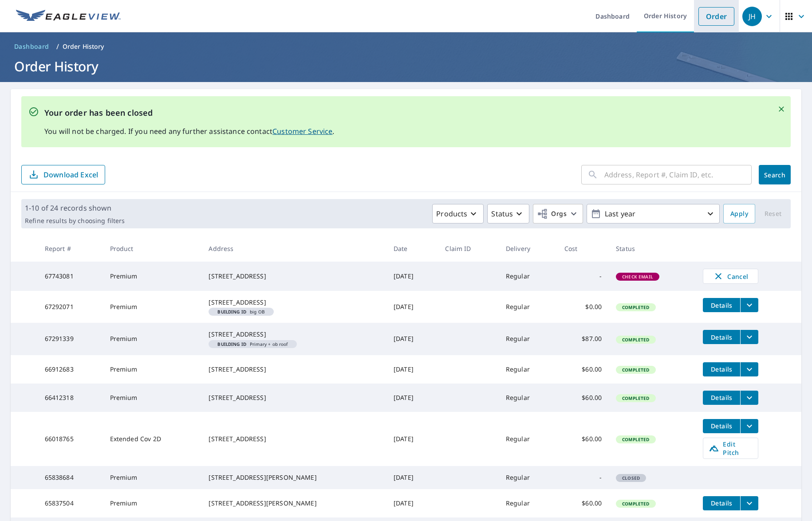 The height and width of the screenshot is (521, 812). I want to click on span: Search, so click(775, 174).